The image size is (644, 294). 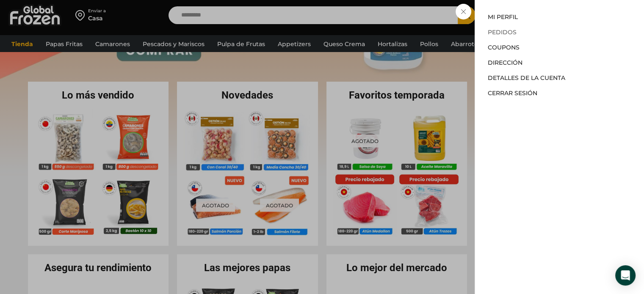 What do you see at coordinates (505, 63) in the screenshot?
I see `a: Dirección` at bounding box center [505, 63].